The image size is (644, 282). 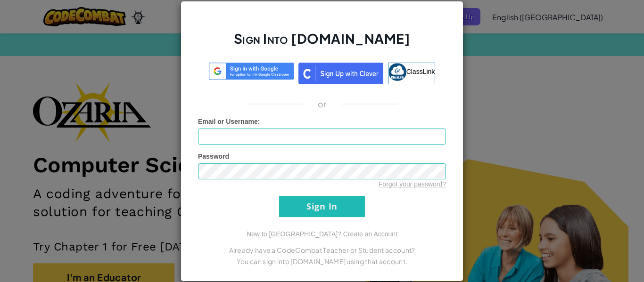 What do you see at coordinates (421, 71) in the screenshot?
I see `span: ClassLink` at bounding box center [421, 71].